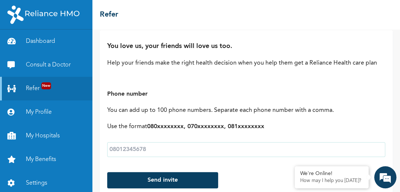 The width and height of the screenshot is (400, 192). Describe the element at coordinates (246, 46) in the screenshot. I see `h2: You love us, your friends will love us too.` at that location.